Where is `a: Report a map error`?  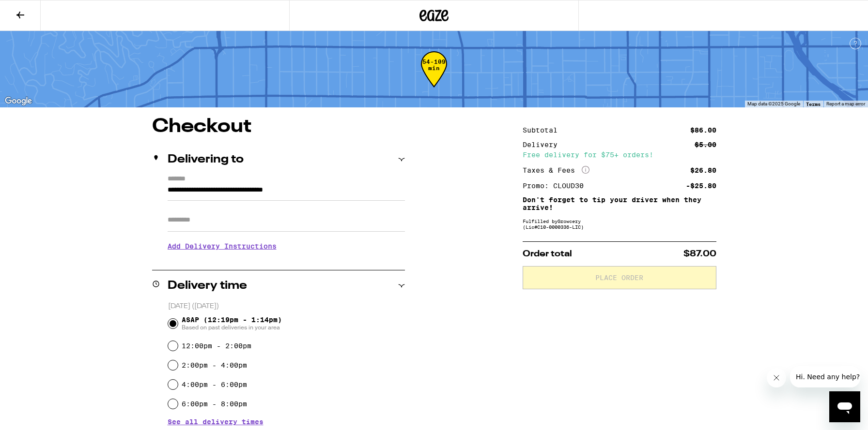
a: Report a map error is located at coordinates (846, 103).